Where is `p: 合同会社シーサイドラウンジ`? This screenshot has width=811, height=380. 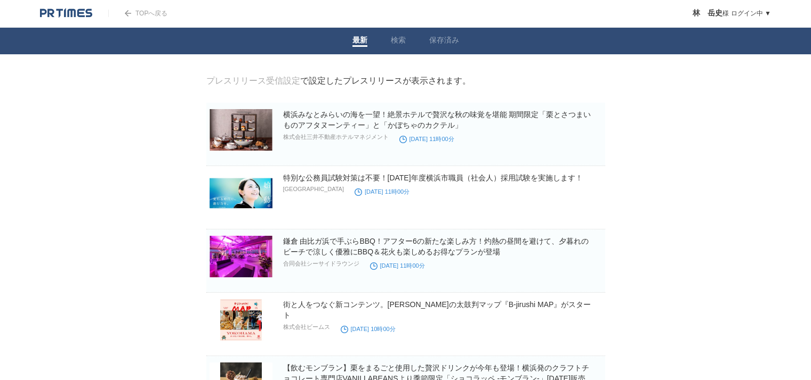
p: 合同会社シーサイドラウンジ is located at coordinates (321, 264).